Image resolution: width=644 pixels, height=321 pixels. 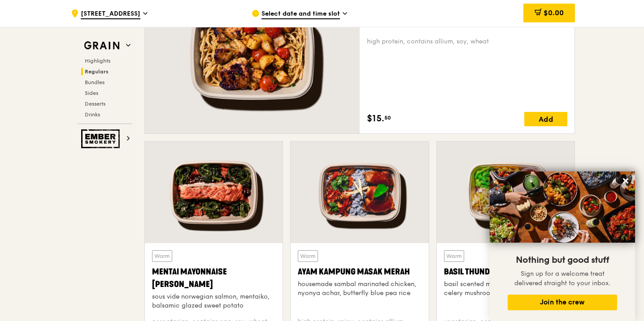 What do you see at coordinates (359, 289) in the screenshot?
I see `div: housemade sambal marinated chicken, nyonya achar, butterfly blue pea rice` at bounding box center [359, 289].